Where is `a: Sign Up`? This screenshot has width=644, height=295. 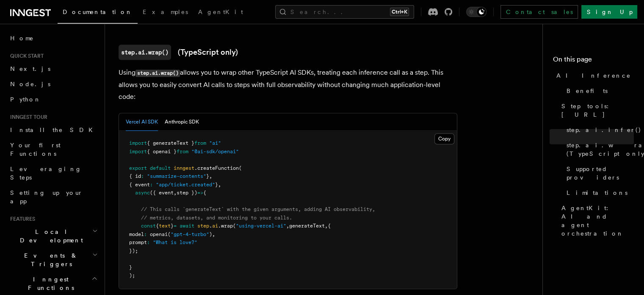
a: Sign Up is located at coordinates (610, 12).